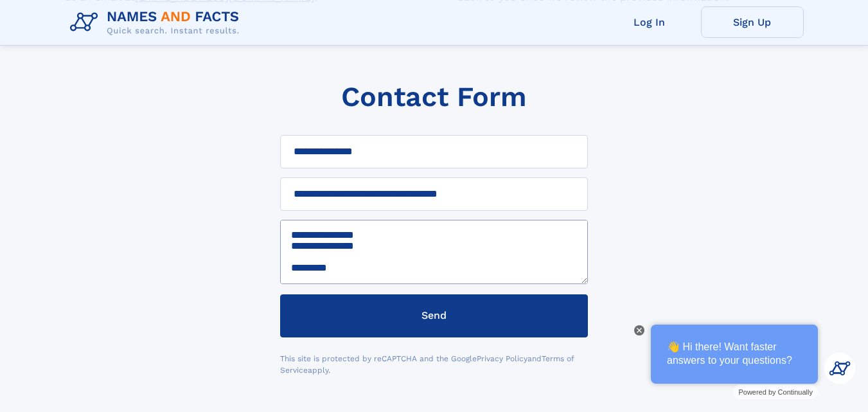  I want to click on h1: Contact Form, so click(434, 96).